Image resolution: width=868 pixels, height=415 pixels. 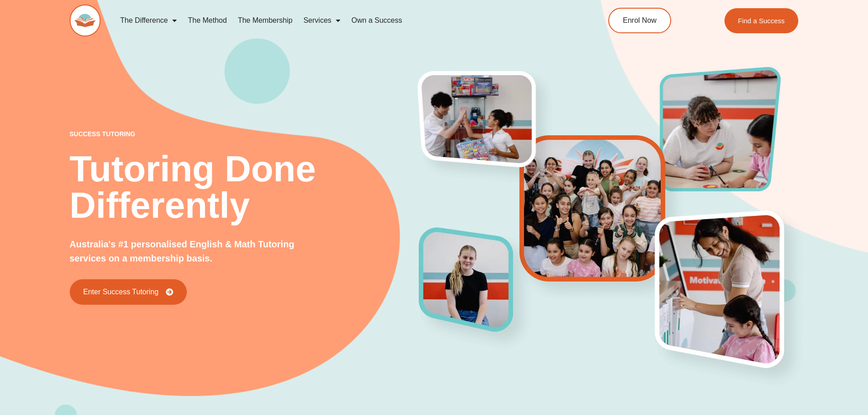 What do you see at coordinates (265, 21) in the screenshot?
I see `a: The Membership` at bounding box center [265, 21].